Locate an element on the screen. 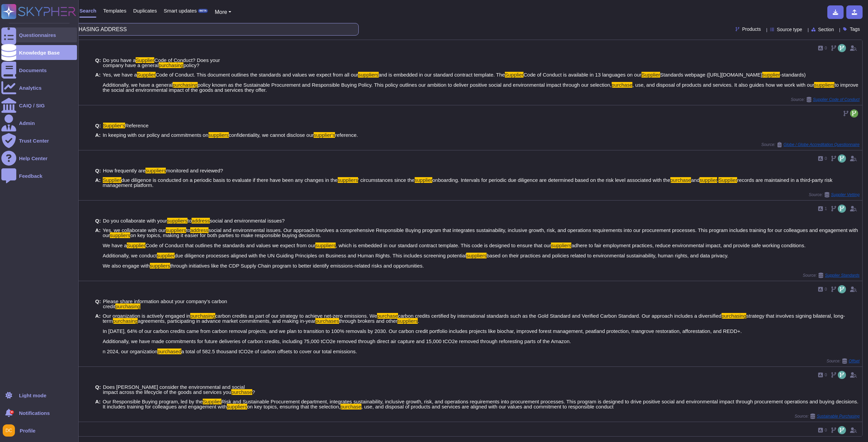 Image resolution: width=868 pixels, height=442 pixels. span: and is embedded in our standard contract template. The is located at coordinates (441, 74).